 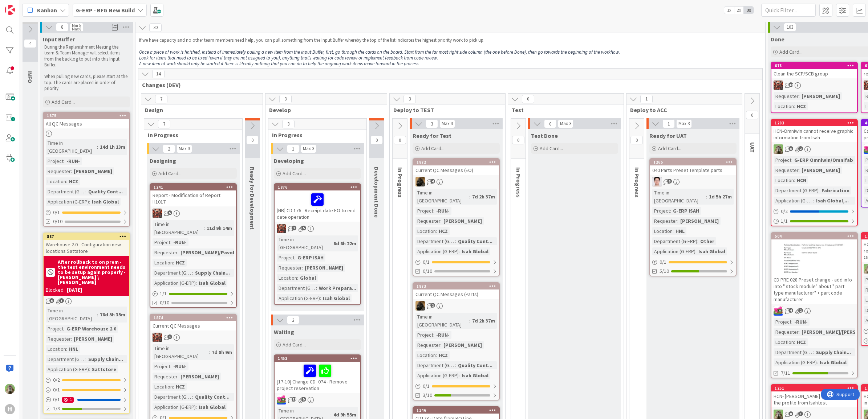 What do you see at coordinates (308, 278) in the screenshot?
I see `div: Global` at bounding box center [308, 278].